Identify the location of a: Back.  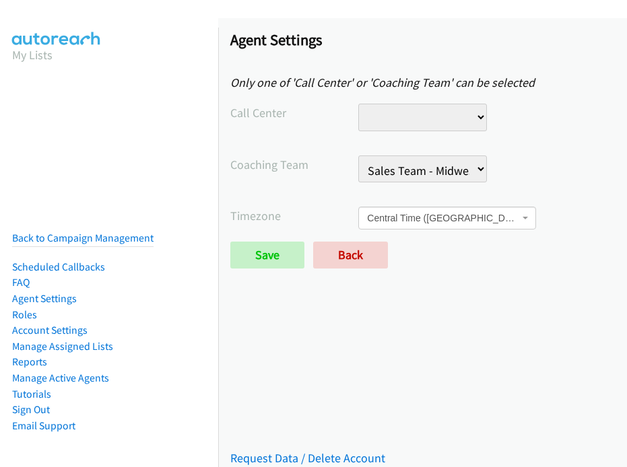
(350, 255).